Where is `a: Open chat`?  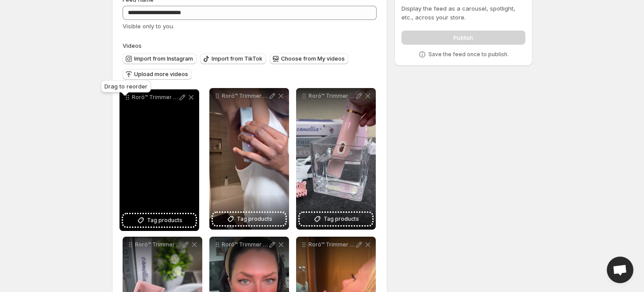 a: Open chat is located at coordinates (620, 270).